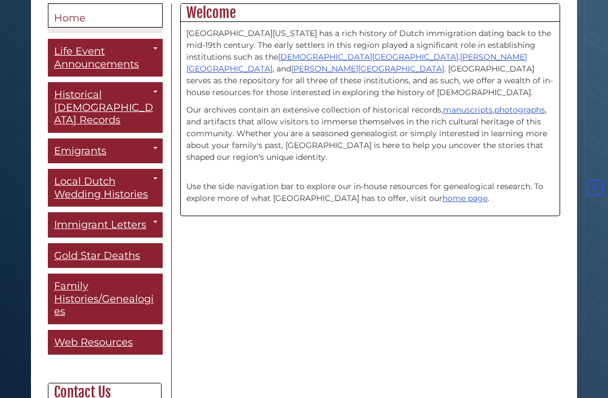  I want to click on a: Emigrants, so click(105, 151).